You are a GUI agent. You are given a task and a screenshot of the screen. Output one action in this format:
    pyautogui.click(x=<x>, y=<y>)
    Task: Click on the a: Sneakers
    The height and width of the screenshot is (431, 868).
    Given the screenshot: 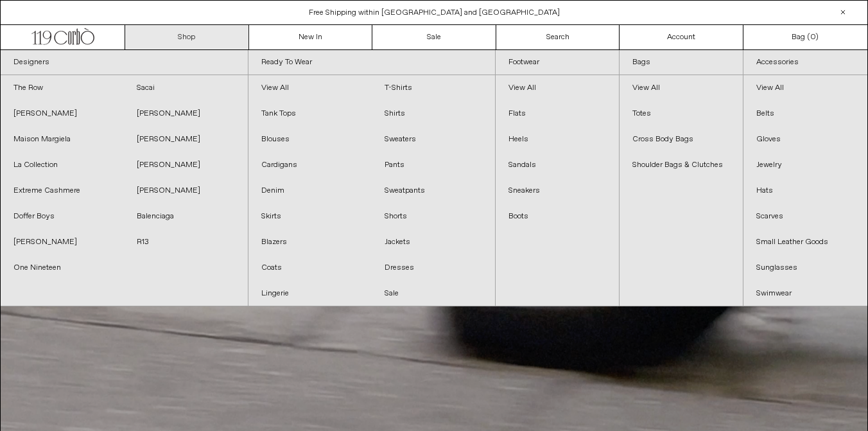 What is the action you would take?
    pyautogui.click(x=557, y=191)
    